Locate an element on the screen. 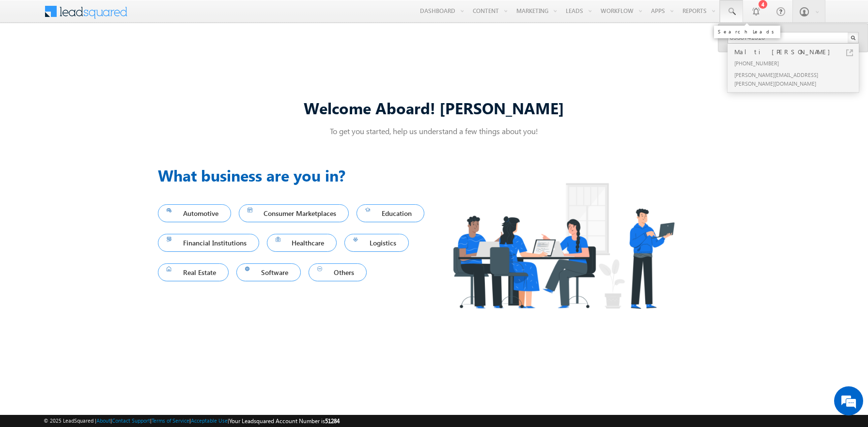  span: Financial Institutions is located at coordinates (208, 243).